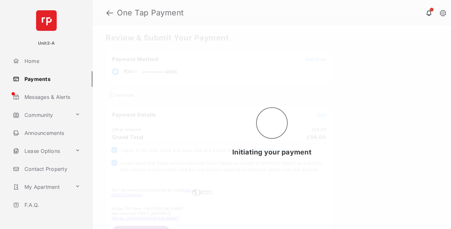  What do you see at coordinates (51, 97) in the screenshot?
I see `a: Messages & Alerts` at bounding box center [51, 97].